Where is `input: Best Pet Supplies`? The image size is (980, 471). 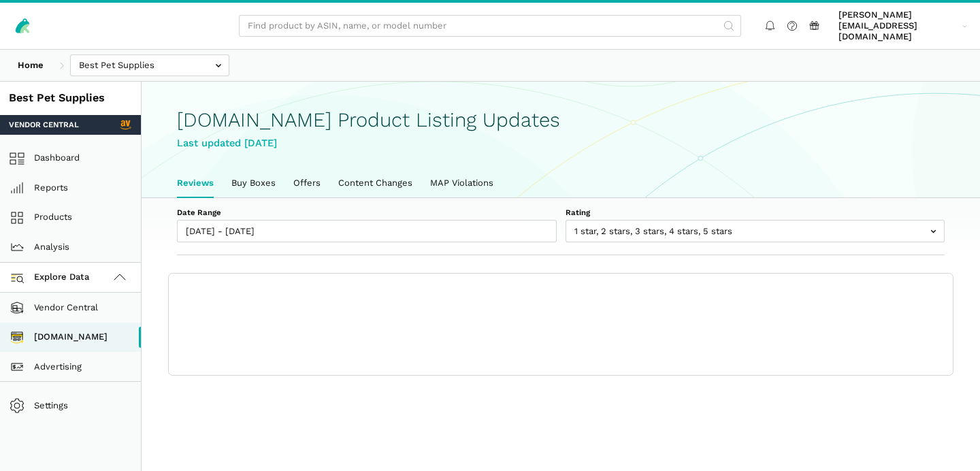 input: Best Pet Supplies is located at coordinates (149, 65).